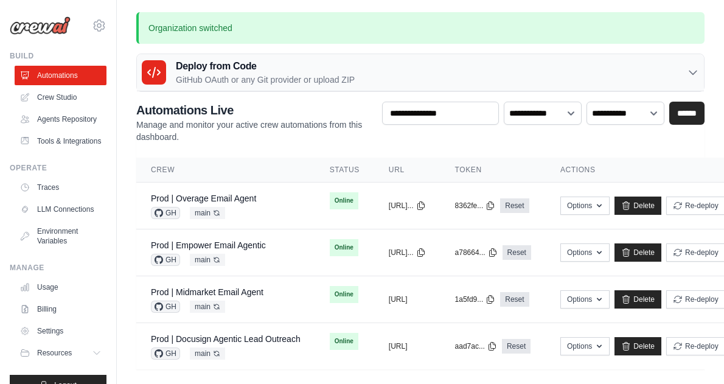 This screenshot has width=724, height=384. Describe the element at coordinates (60, 187) in the screenshot. I see `a: Traces` at that location.